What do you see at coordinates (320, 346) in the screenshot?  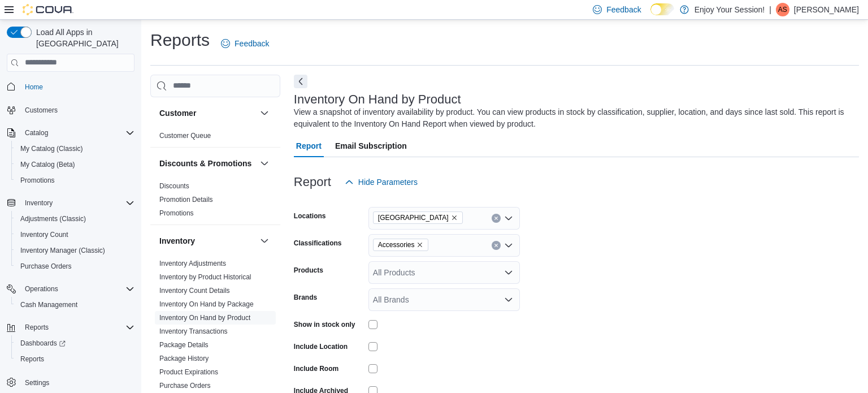 I see `label: Include Location` at bounding box center [320, 346].